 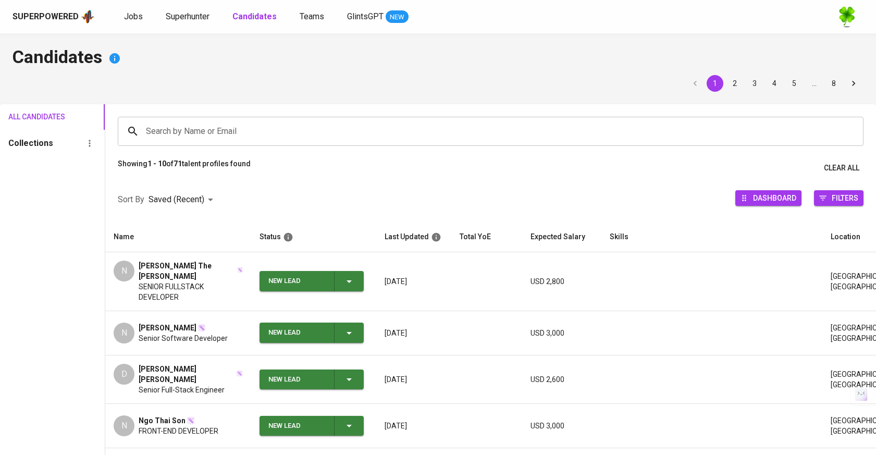 What do you see at coordinates (45, 17) in the screenshot?
I see `div: Superpowered` at bounding box center [45, 17].